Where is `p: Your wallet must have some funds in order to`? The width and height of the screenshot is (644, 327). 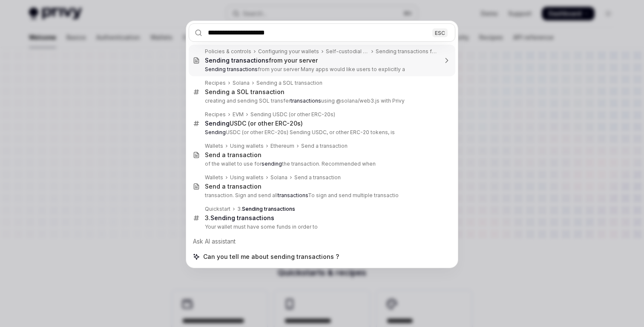
p: Your wallet must have some funds in order to is located at coordinates (321, 227).